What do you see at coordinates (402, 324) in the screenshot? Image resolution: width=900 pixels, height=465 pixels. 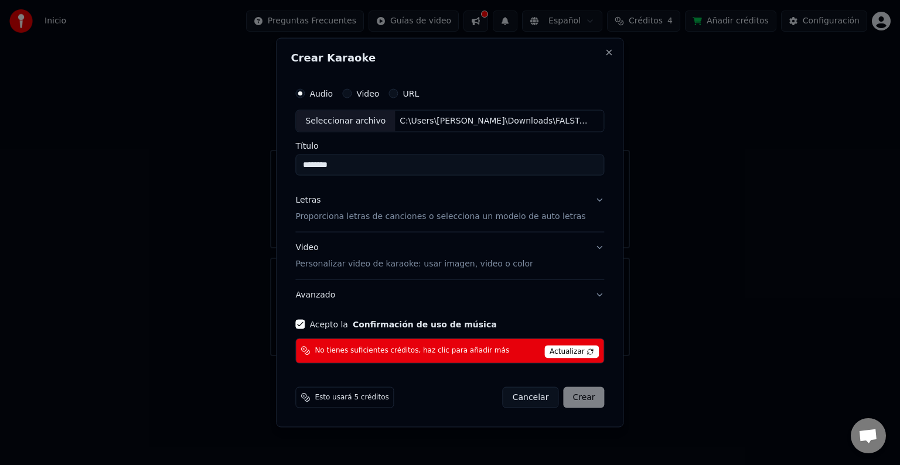 I see `label: Acepto la` at bounding box center [402, 324].